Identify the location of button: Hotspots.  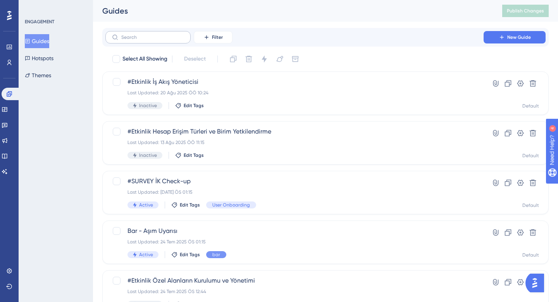
(39, 58).